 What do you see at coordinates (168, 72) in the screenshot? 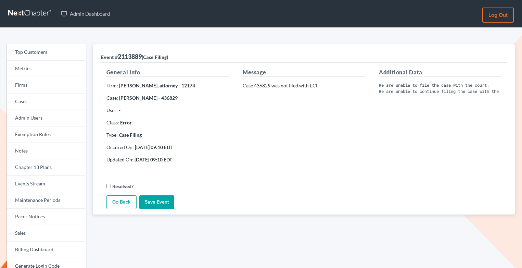
I see `h5: General Info` at bounding box center [168, 72].